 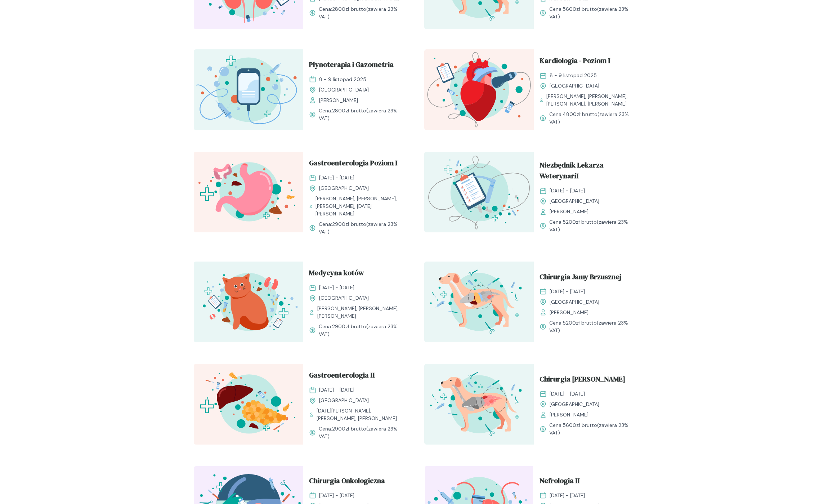 I want to click on span: Nefrologia II, so click(x=559, y=482).